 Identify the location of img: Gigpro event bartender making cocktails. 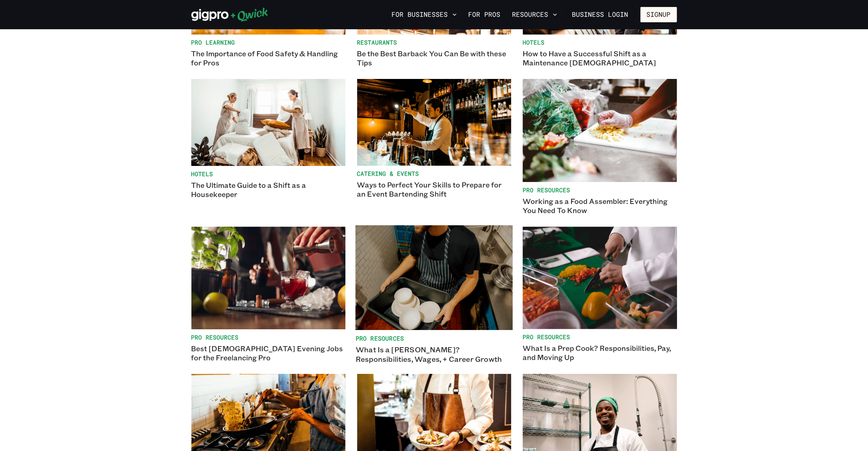
(434, 122).